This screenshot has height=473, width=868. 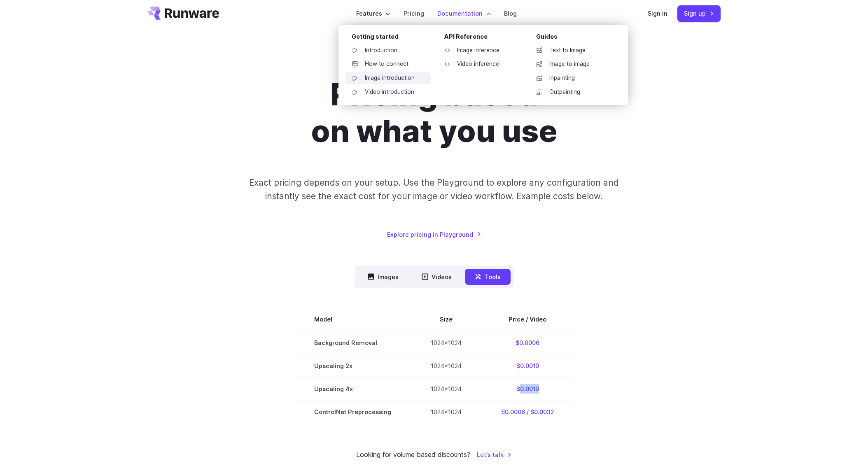 What do you see at coordinates (658, 13) in the screenshot?
I see `a: Sign in` at bounding box center [658, 13].